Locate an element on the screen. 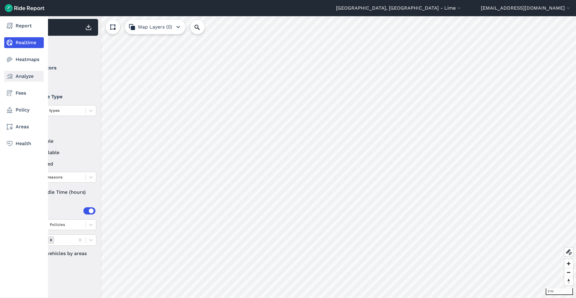 The height and width of the screenshot is (298, 576). label: unavailable is located at coordinates (60, 152).